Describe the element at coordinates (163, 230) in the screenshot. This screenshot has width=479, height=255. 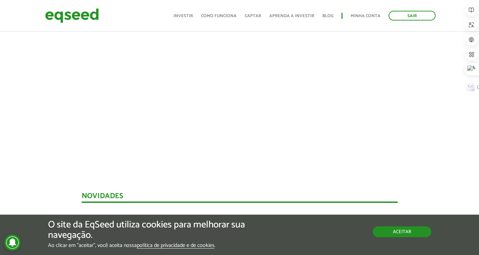
I see `h5: O site da EqSeed utiliza cookies para melhorar sua navegação.` at that location.